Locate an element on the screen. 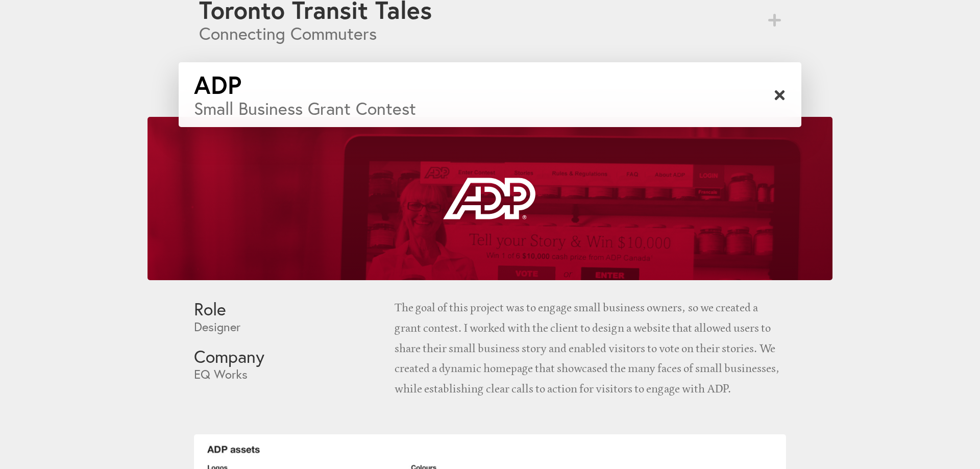  h5: Designer is located at coordinates (289, 327).